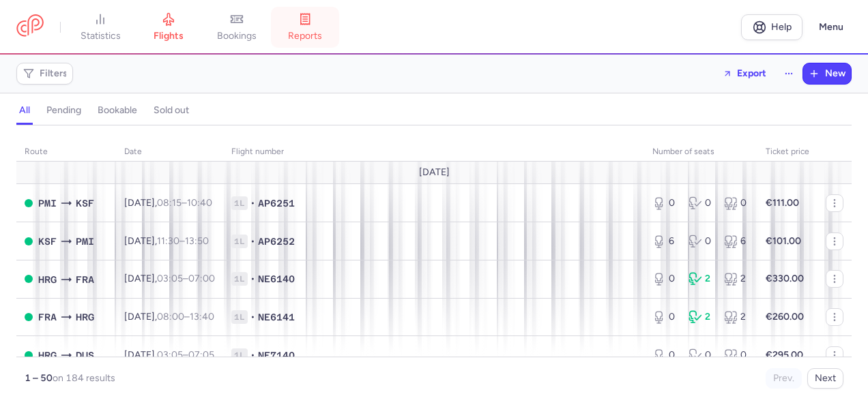 The width and height of the screenshot is (868, 405). Describe the element at coordinates (781, 27) in the screenshot. I see `span: Help` at that location.